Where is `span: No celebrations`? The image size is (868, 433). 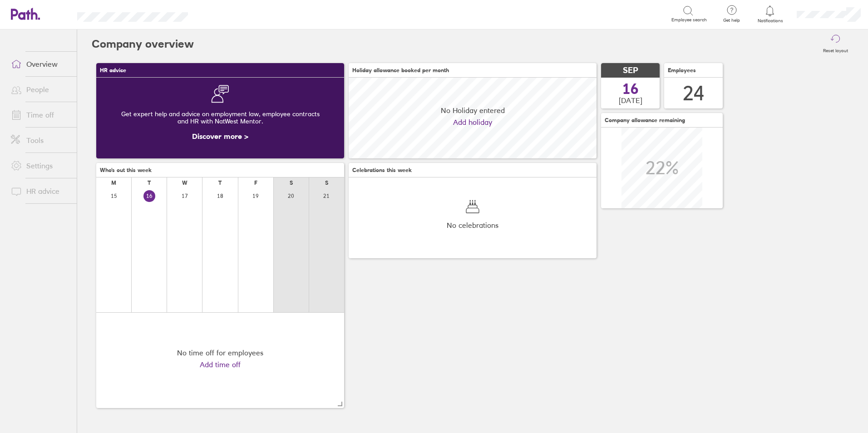 span: No celebrations is located at coordinates (472, 225).